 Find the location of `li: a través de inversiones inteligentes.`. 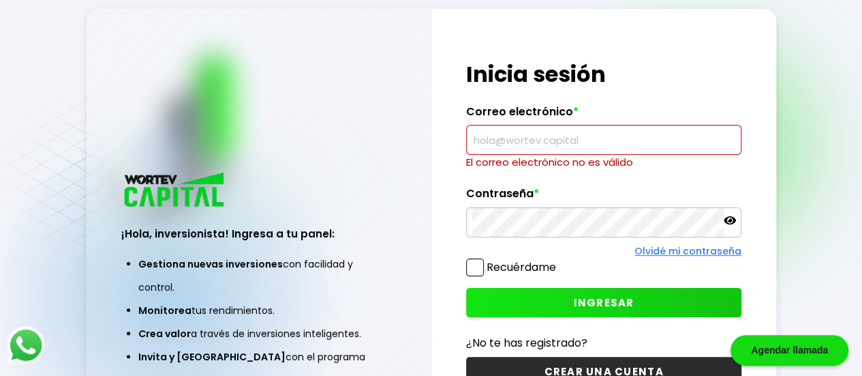

li: a través de inversiones inteligentes. is located at coordinates (259, 333).